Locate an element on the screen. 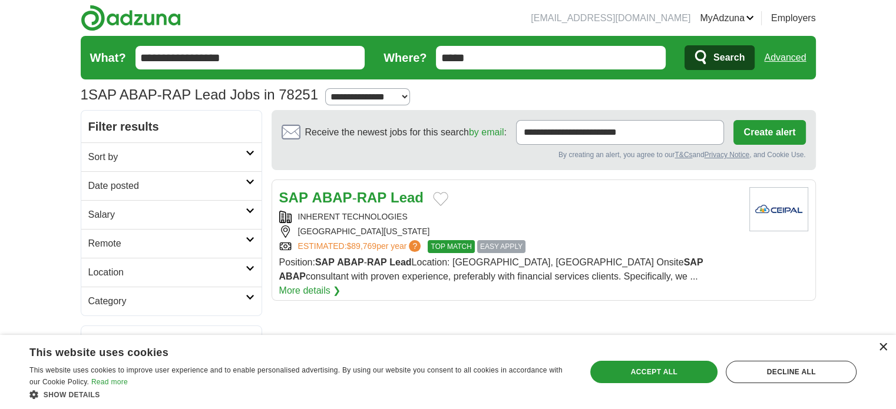  h2: Remote is located at coordinates (167, 244).